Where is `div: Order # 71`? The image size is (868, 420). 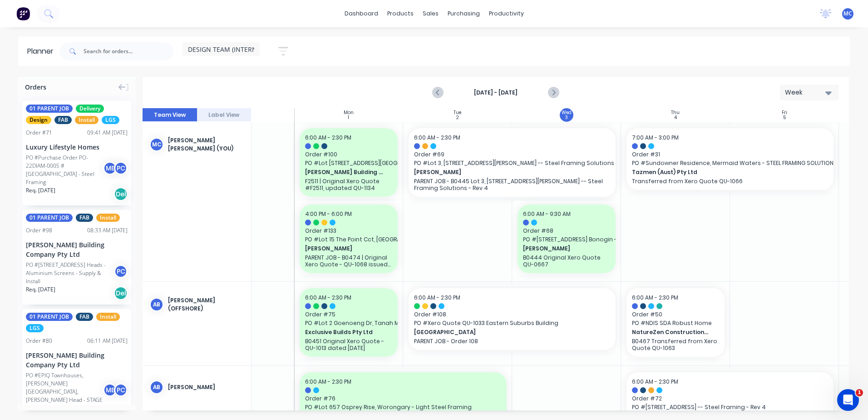
div: Order # 71 is located at coordinates (39, 133).